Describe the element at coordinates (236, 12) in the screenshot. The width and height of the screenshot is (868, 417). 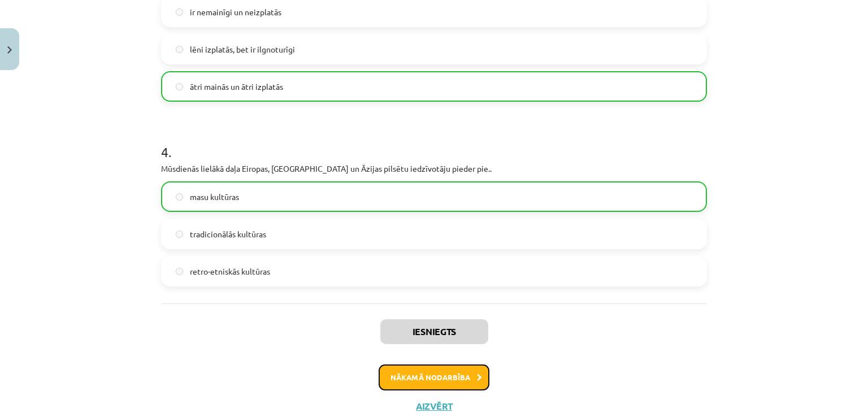
I see `span: ir nemainīgi un neizplatās` at that location.